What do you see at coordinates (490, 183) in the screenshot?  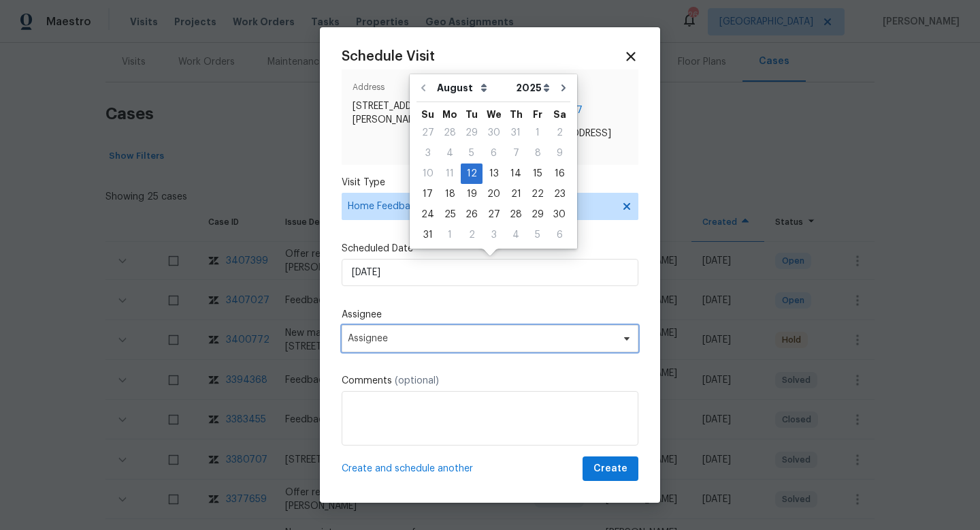 I see `label: Visit Type` at bounding box center [490, 183].